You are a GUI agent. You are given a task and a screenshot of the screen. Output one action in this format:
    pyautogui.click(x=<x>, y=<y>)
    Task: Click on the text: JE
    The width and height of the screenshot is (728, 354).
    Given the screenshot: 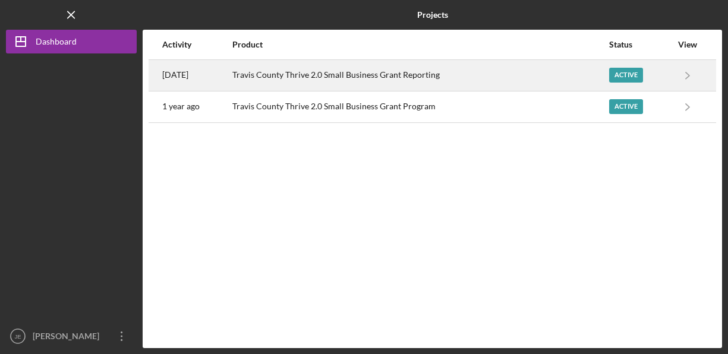 What is the action you would take?
    pyautogui.click(x=17, y=336)
    